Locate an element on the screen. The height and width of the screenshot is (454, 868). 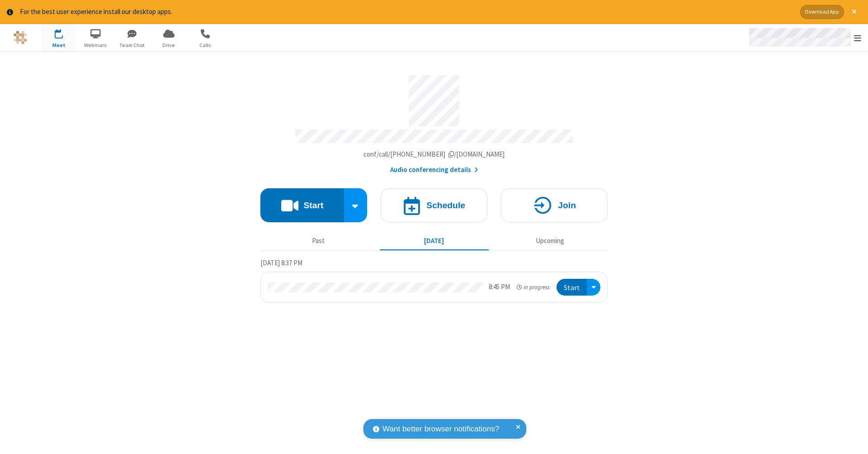
span: Drive is located at coordinates (169, 45).